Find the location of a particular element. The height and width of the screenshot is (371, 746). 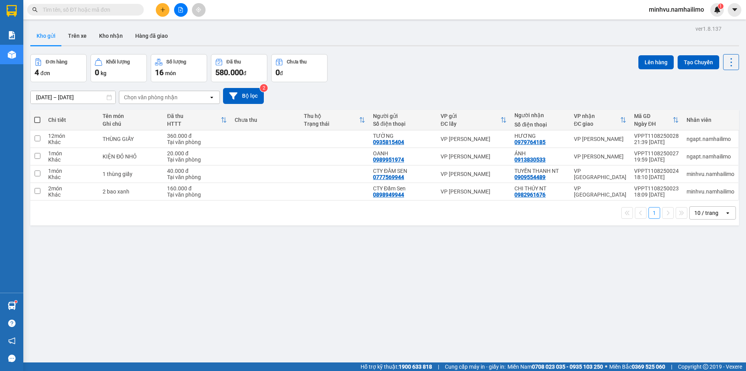

span: 580.000 is located at coordinates (229, 72).